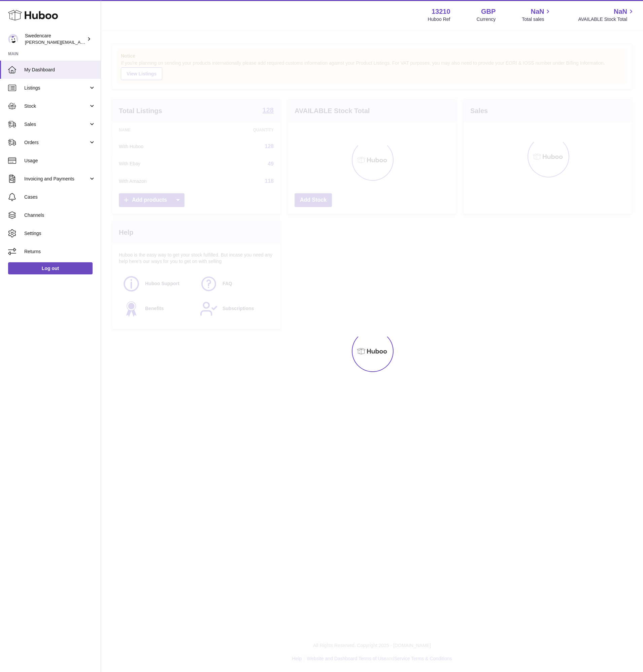  What do you see at coordinates (55, 39) in the screenshot?
I see `div: Swedencare` at bounding box center [55, 39].